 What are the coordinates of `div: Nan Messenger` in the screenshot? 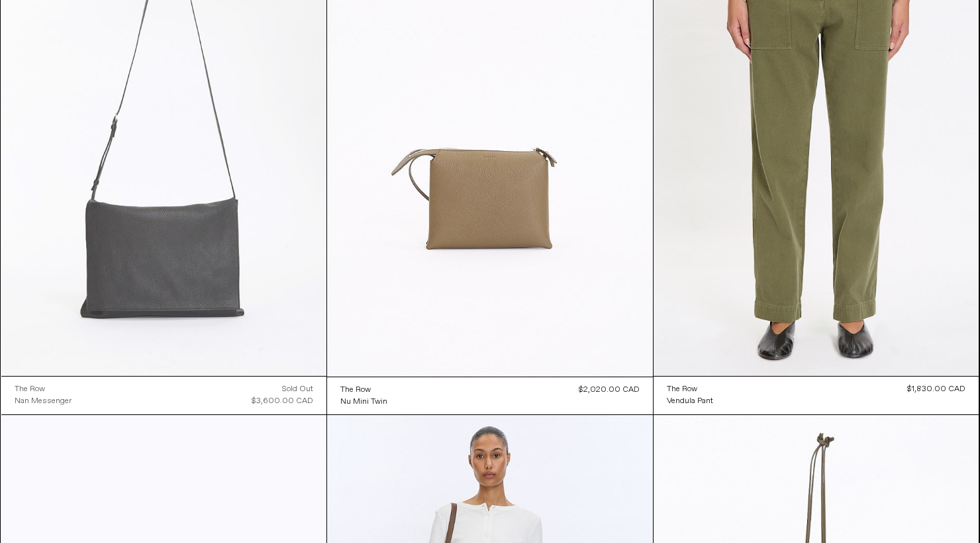 It's located at (43, 400).